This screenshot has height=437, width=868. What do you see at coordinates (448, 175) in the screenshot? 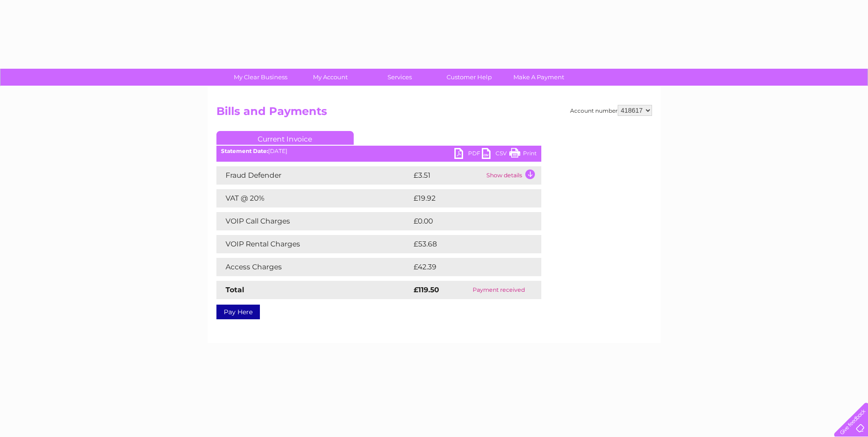
I see `td: £3.51` at bounding box center [448, 175].